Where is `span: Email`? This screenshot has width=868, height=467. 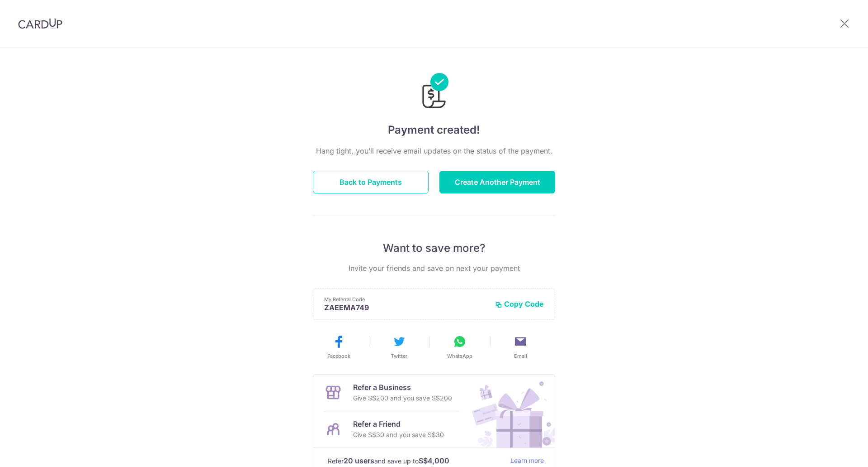 span: Email is located at coordinates (521, 355).